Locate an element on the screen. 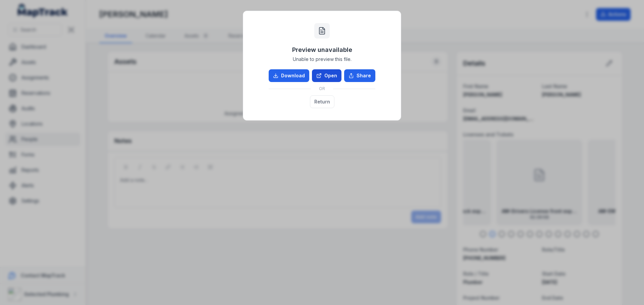 This screenshot has height=305, width=644. div: OR is located at coordinates (322, 88).